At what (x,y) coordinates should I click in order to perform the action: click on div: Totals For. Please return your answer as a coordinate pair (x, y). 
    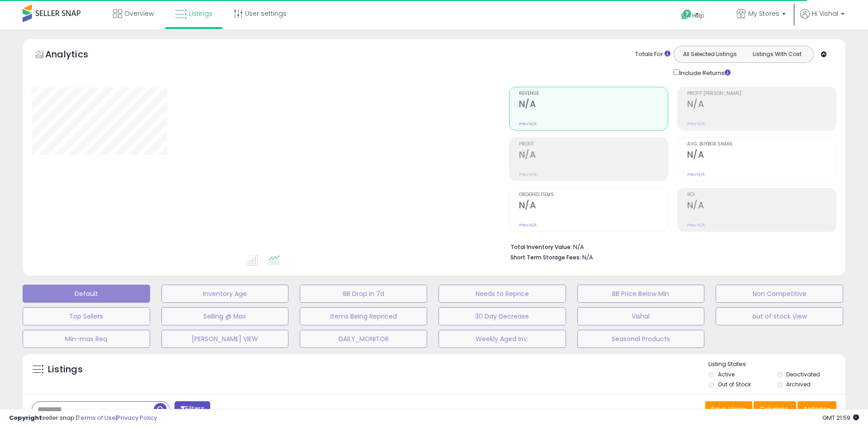
    Looking at the image, I should click on (653, 54).